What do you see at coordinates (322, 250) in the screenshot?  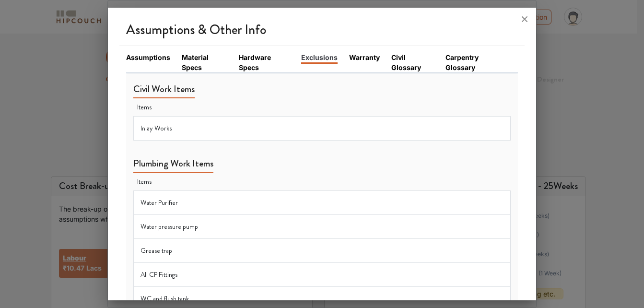 I see `td: Grease trap` at bounding box center [322, 250].